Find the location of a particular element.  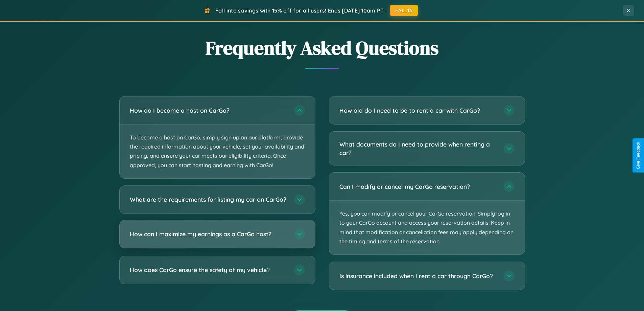

h3: Is insurance included when I rent a car through CarGo? is located at coordinates (419, 275).